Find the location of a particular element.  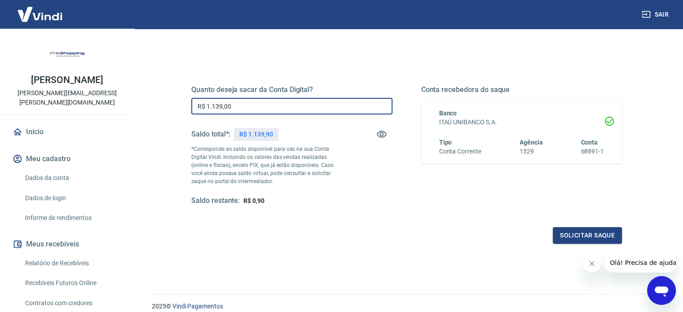

h6: ITAÚ UNIBANCO S.A. is located at coordinates (522, 122).